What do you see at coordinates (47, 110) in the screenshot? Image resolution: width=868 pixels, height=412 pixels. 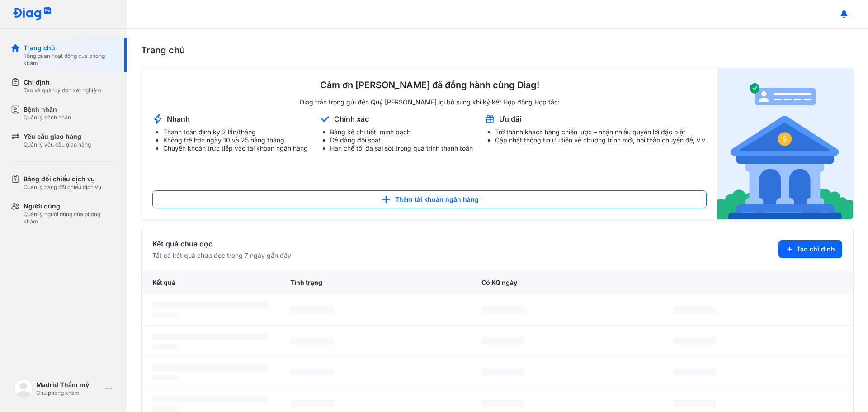 I see `div: Bệnh nhân` at bounding box center [47, 110].